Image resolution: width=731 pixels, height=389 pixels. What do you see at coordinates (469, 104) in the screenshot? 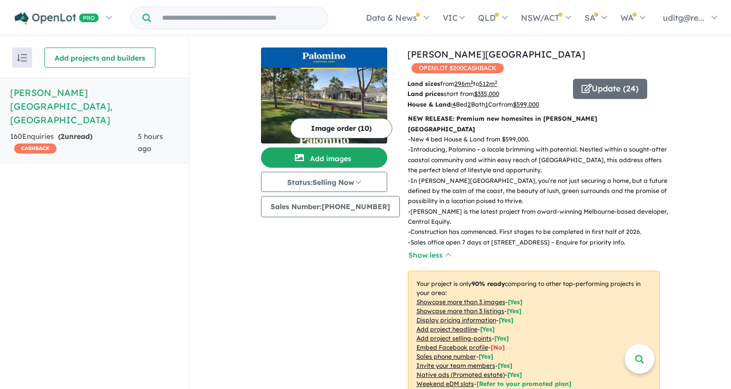
I see `u: 2` at bounding box center [469, 104].